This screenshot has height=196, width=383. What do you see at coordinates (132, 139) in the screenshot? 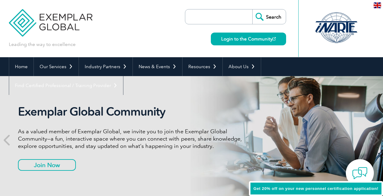
I see `p: As a valued member of Exemplar Global, we invite you to join the Exemplar Global Community—a fun,...` at bounding box center [132, 139].